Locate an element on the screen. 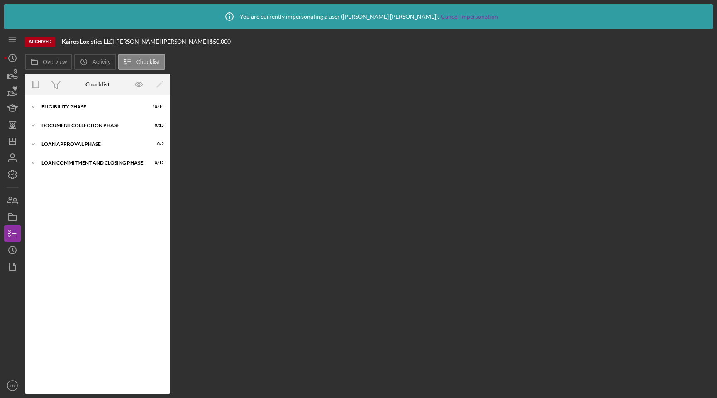  div: 10 / 14 is located at coordinates (157, 107).